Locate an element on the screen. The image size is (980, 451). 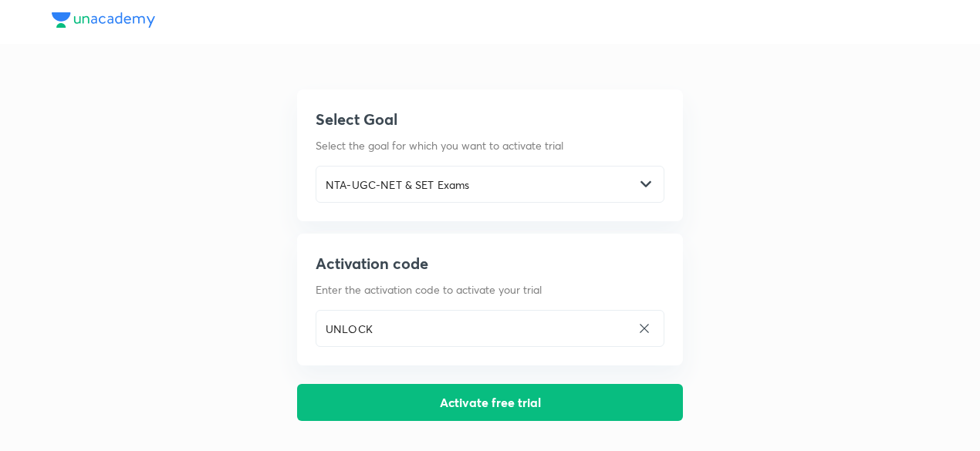
img: Unacademy is located at coordinates (103, 20).